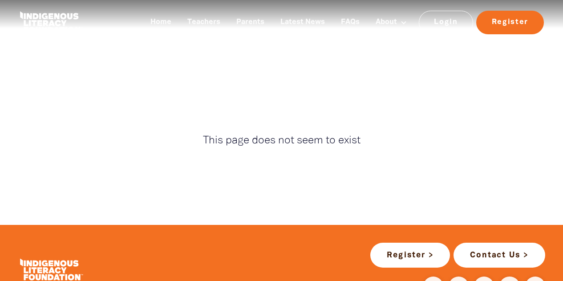 Image resolution: width=563 pixels, height=281 pixels. Describe the element at coordinates (282, 141) in the screenshot. I see `p: This page does not seem to exist` at that location.